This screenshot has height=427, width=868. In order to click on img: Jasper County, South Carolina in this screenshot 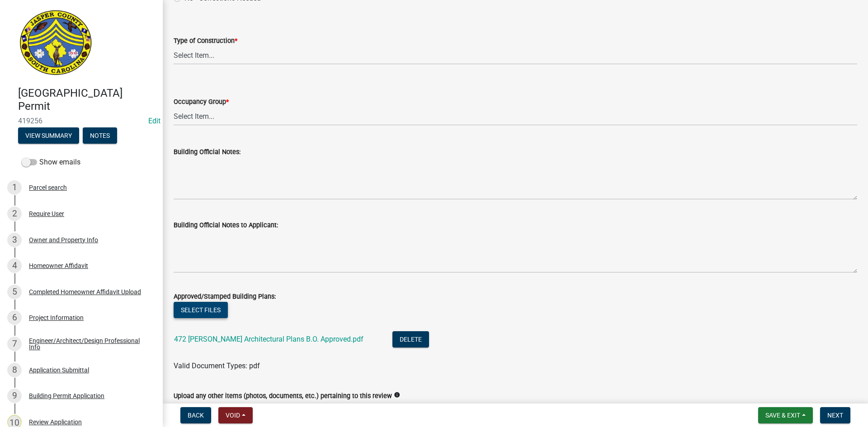, I will do `click(56, 43)`.